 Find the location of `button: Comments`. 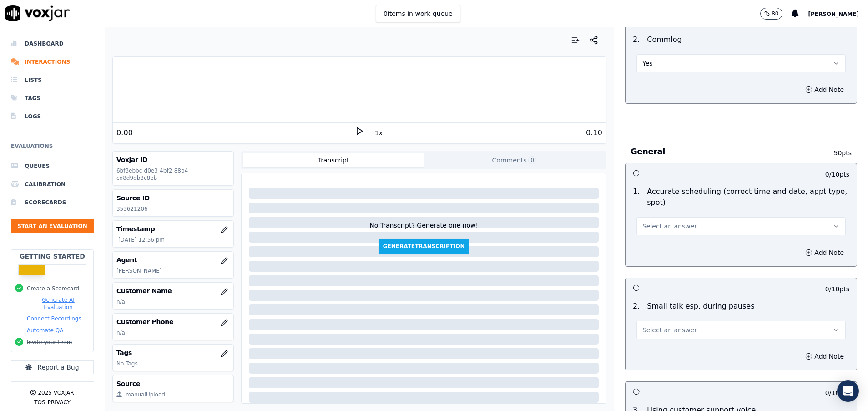

button: Comments is located at coordinates (514, 160).